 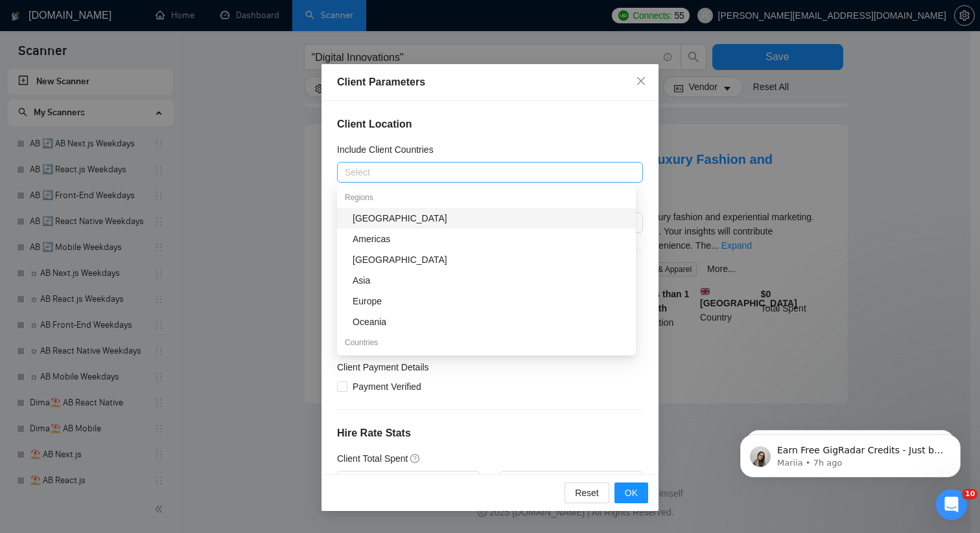 I want to click on span: Payment Verified, so click(x=387, y=387).